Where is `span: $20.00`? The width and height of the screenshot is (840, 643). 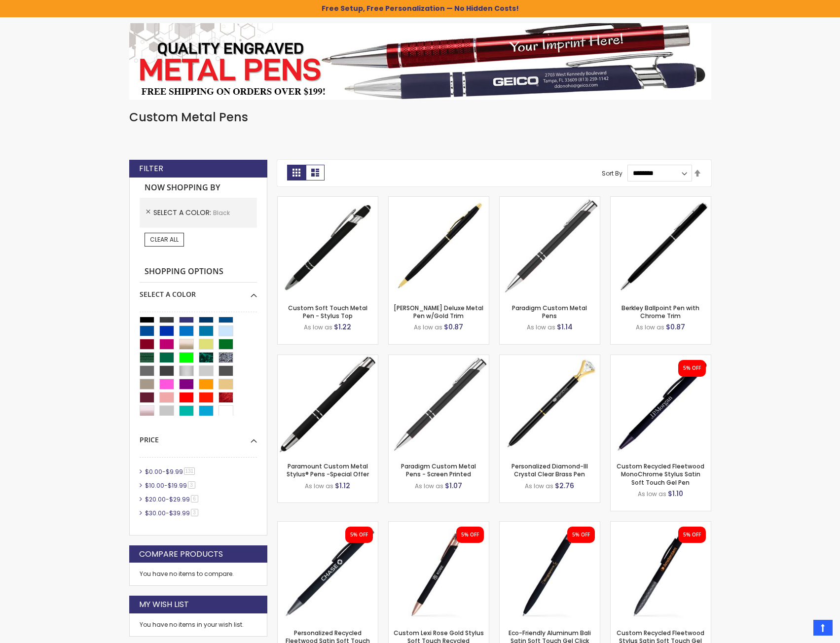
span: $20.00 is located at coordinates (156, 499).